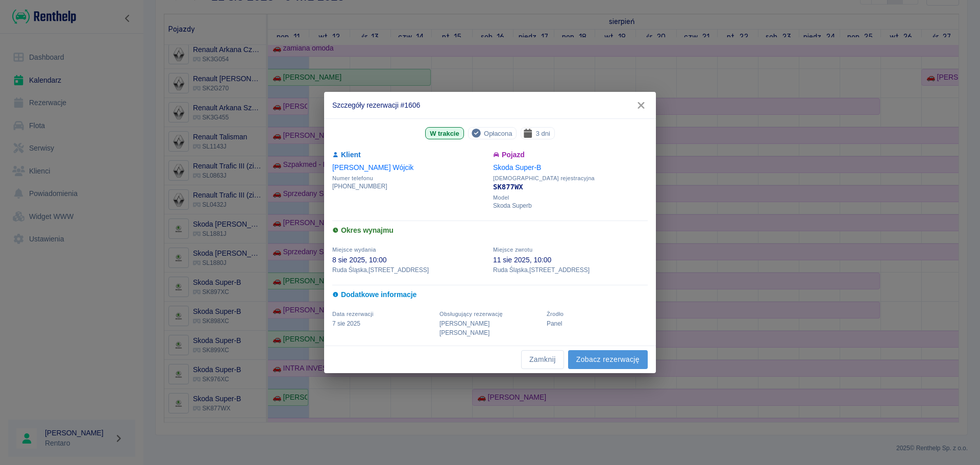  What do you see at coordinates (512, 249) in the screenshot?
I see `span: Miejsce zwrotu` at bounding box center [512, 249].